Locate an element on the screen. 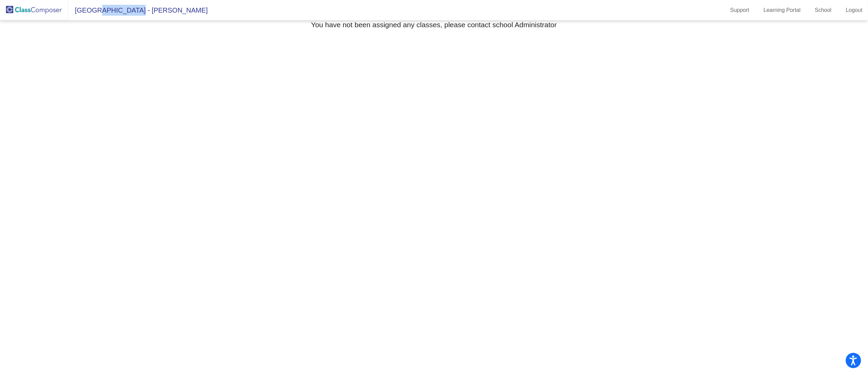 The height and width of the screenshot is (375, 868). a: Logout is located at coordinates (854, 10).